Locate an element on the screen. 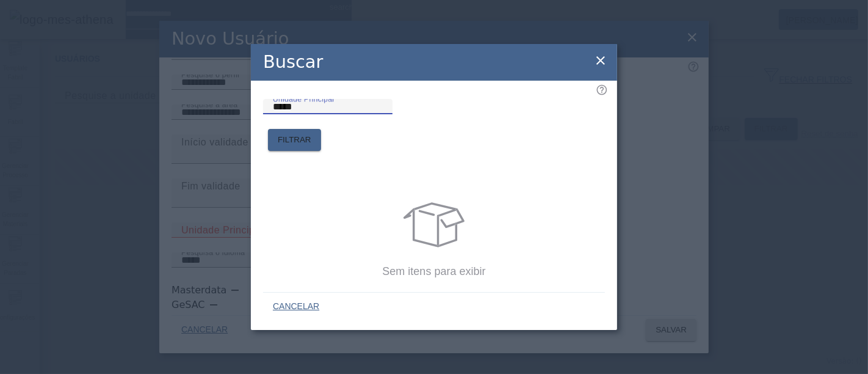 The image size is (868, 374). button: CANCELAR is located at coordinates (296, 307).